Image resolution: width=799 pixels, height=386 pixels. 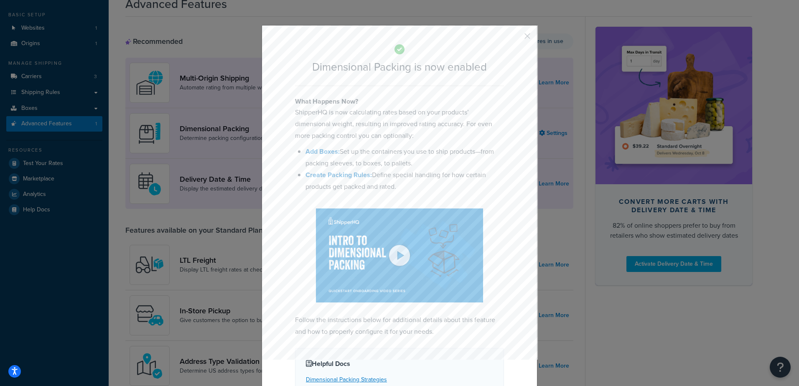 What do you see at coordinates (346, 379) in the screenshot?
I see `a: Dimensional Packing Strategies` at bounding box center [346, 379].